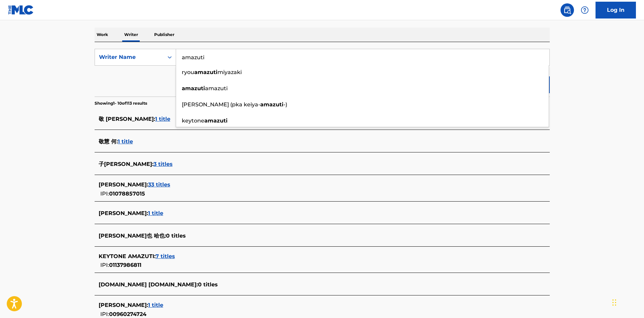  What do you see at coordinates (615, 302) in the screenshot?
I see `div: Ziehen` at bounding box center [615, 302].